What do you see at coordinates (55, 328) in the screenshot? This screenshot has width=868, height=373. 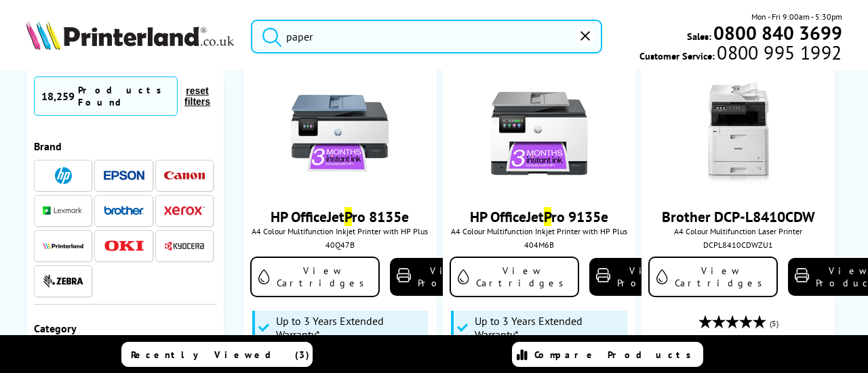 I see `span: Category` at bounding box center [55, 328].